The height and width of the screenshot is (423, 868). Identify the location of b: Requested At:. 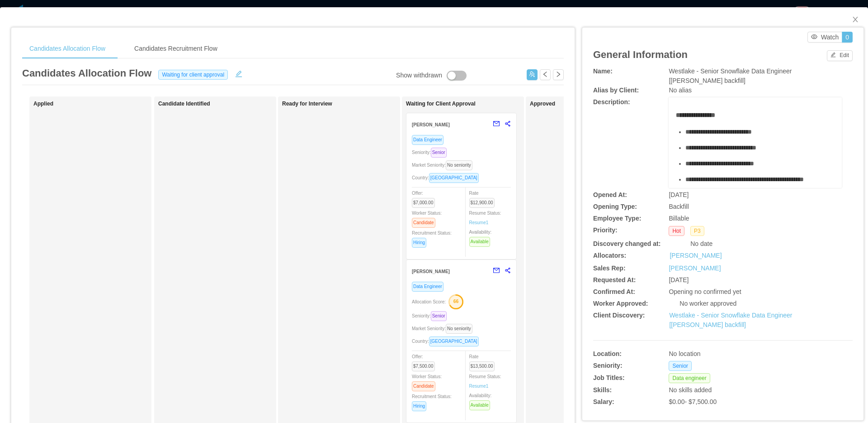
(615, 279).